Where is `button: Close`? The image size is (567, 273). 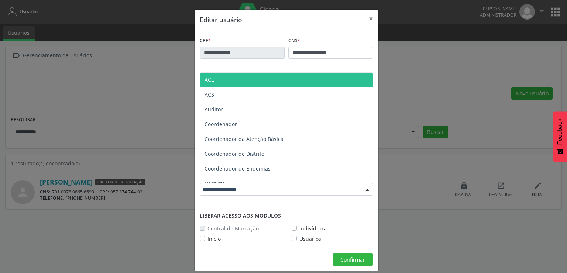
button: Close is located at coordinates (371, 18).